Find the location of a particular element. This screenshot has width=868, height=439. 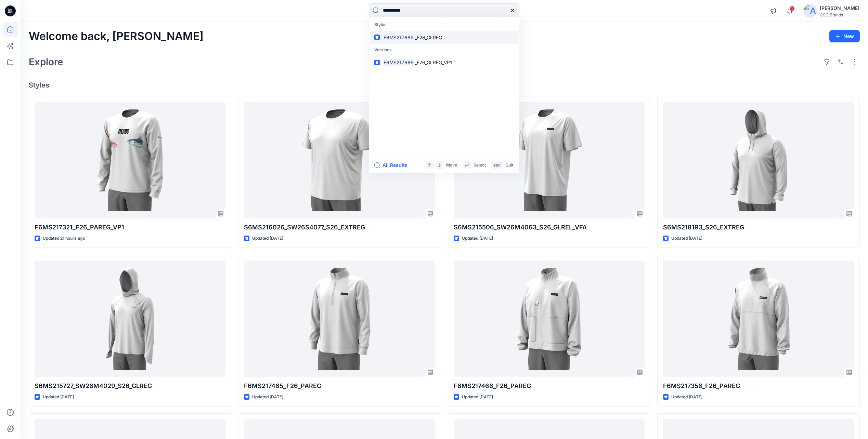

a: F6MS217689_F26_GLREG_VP1 is located at coordinates (444, 62).